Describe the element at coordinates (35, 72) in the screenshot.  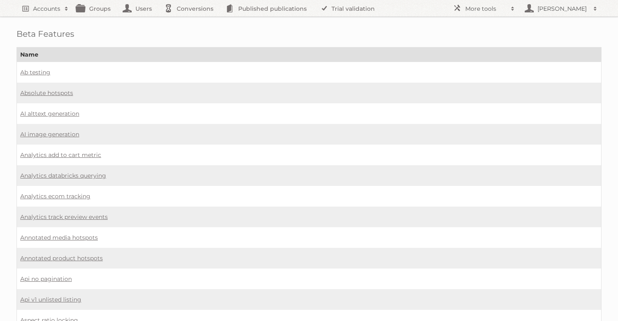
I see `a: Ab testing` at that location.